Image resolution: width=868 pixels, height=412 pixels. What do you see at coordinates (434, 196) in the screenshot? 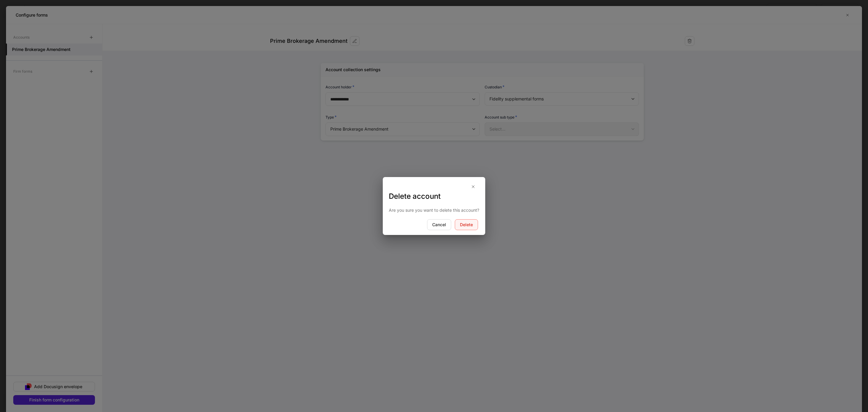
I see `h3: Delete account` at bounding box center [434, 196].